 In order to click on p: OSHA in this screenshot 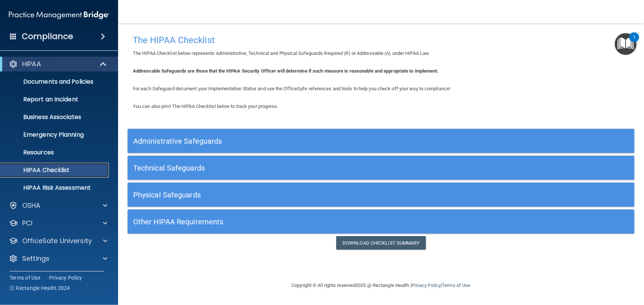, I will do `click(31, 206)`.